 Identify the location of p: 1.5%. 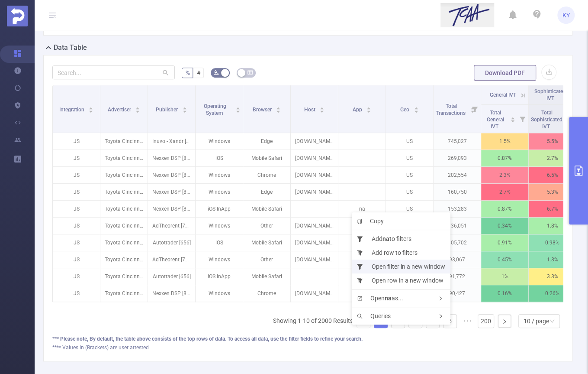
(505, 141).